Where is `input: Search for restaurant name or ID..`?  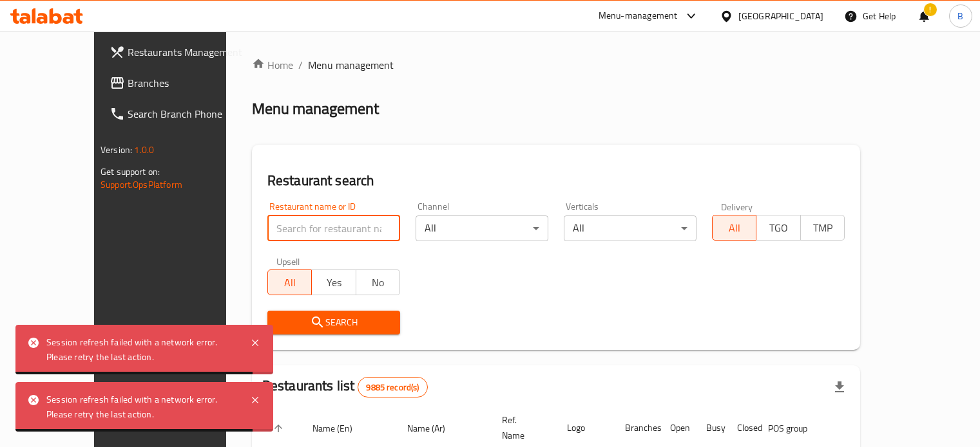 input: Search for restaurant name or ID.. is located at coordinates (333, 228).